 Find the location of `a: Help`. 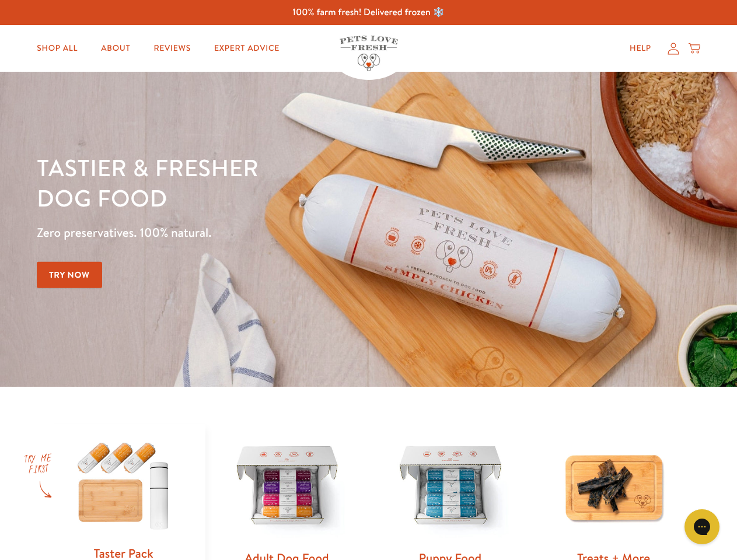

a: Help is located at coordinates (640, 48).